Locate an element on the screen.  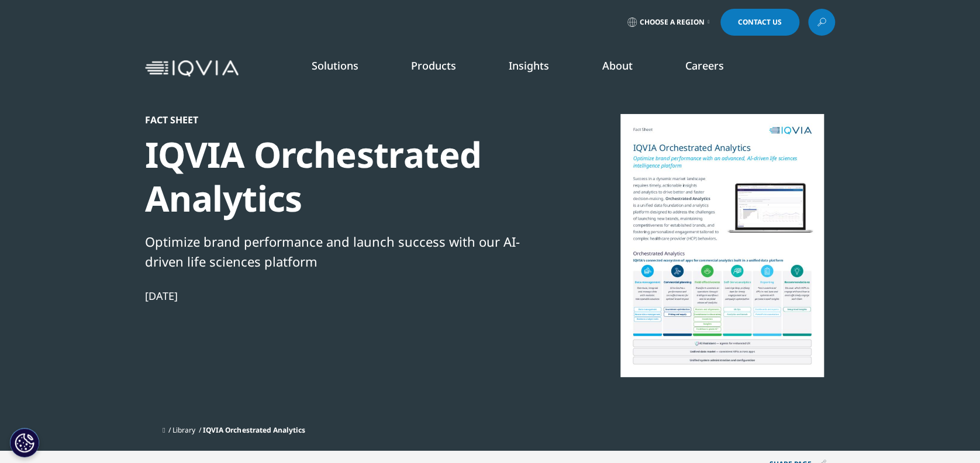
button: Cookies Settings is located at coordinates (24, 443).